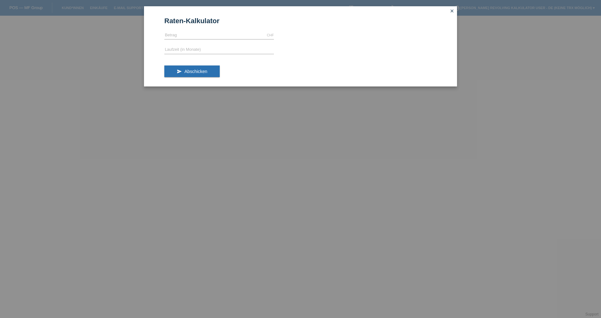 Image resolution: width=601 pixels, height=318 pixels. I want to click on button: send Abschicken, so click(192, 71).